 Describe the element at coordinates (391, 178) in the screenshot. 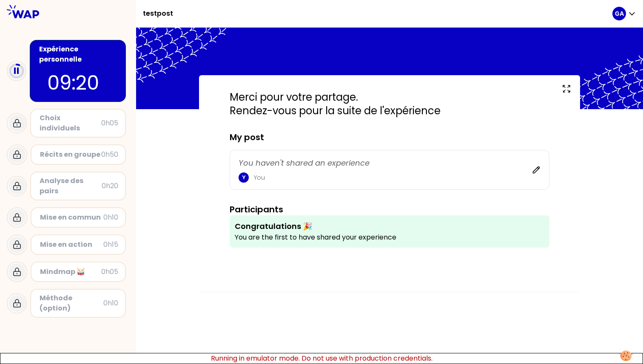

I see `p: You` at that location.